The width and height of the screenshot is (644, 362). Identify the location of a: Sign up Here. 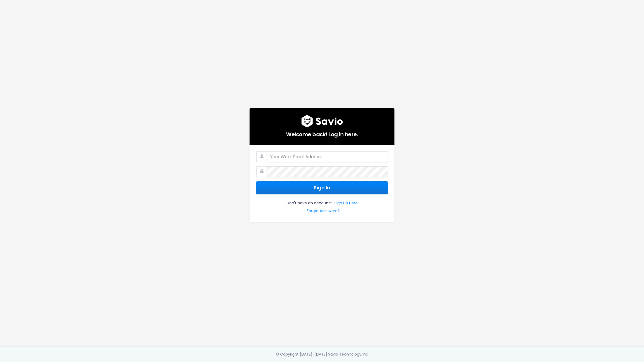
(346, 203).